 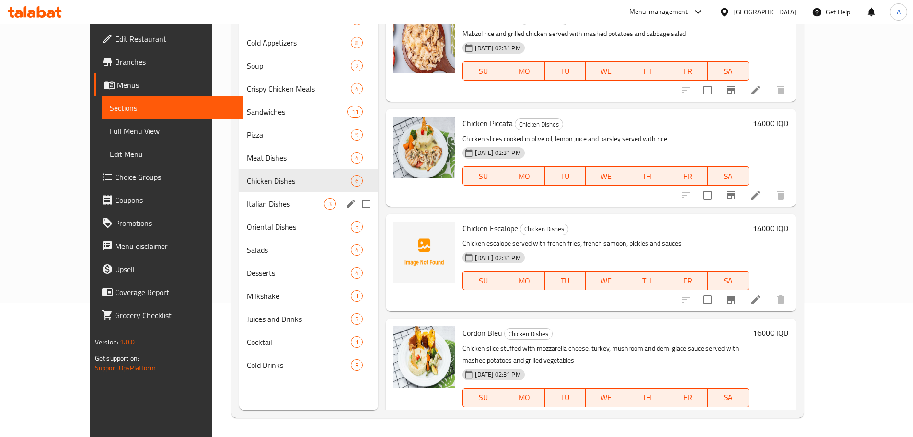 I want to click on a: Coverage Report, so click(x=168, y=292).